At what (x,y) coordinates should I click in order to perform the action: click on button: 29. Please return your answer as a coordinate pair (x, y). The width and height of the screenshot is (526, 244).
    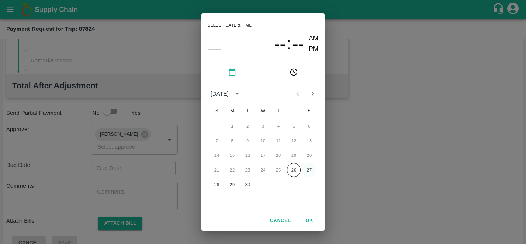
    Looking at the image, I should click on (232, 184).